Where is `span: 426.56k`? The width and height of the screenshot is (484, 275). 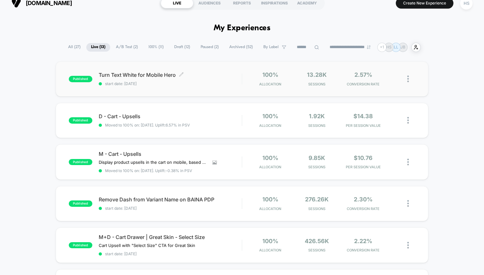
span: 426.56k is located at coordinates (317, 241).